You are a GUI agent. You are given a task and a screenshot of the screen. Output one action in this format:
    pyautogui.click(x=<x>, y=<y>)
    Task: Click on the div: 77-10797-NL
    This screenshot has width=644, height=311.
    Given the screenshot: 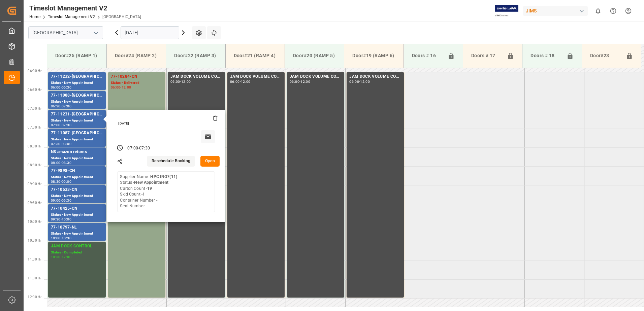 What is the action you would take?
    pyautogui.click(x=76, y=227)
    